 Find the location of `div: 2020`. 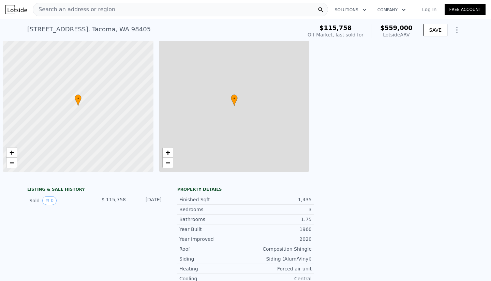

div: 2020 is located at coordinates (279, 240).